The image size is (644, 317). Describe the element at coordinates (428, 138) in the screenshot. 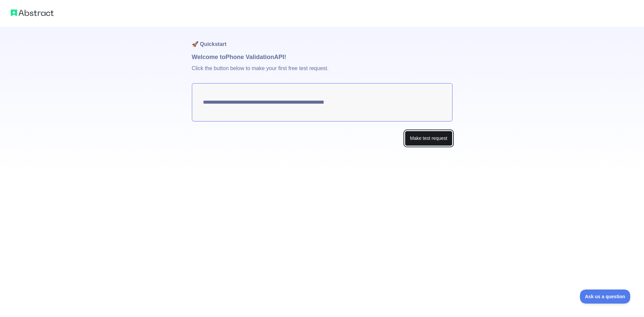

I see `button: Make test request` at that location.